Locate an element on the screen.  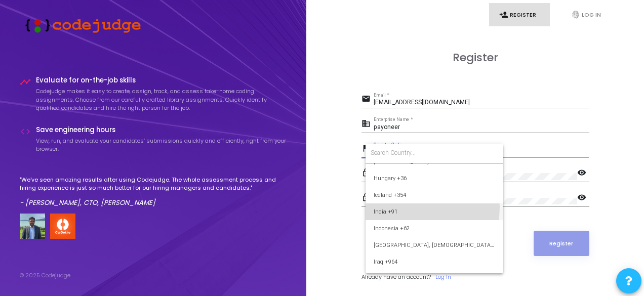
span: Hungary +36 is located at coordinates (434, 178).